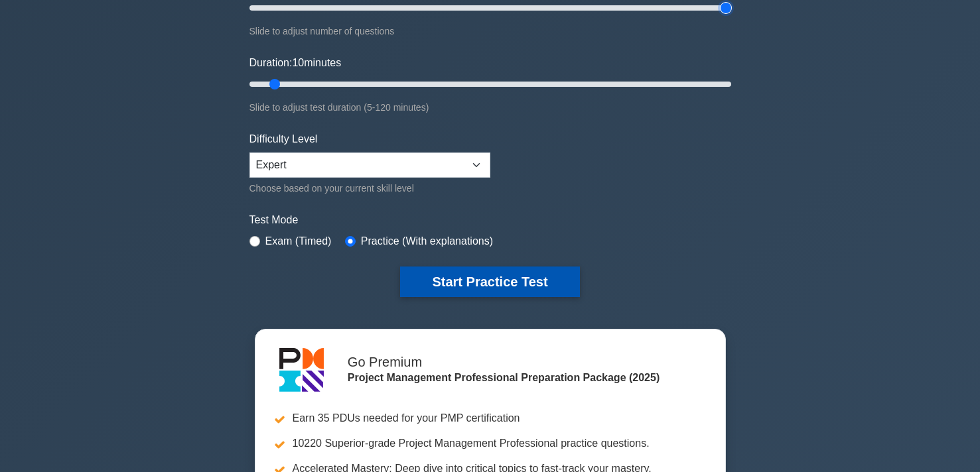 This screenshot has height=472, width=980. I want to click on label: Test Mode, so click(490, 220).